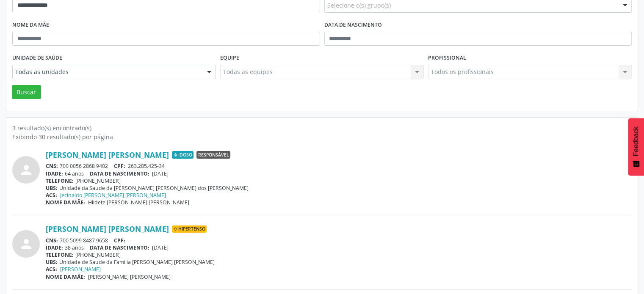 This screenshot has width=644, height=294. Describe the element at coordinates (229, 58) in the screenshot. I see `label: Equipe` at that location.